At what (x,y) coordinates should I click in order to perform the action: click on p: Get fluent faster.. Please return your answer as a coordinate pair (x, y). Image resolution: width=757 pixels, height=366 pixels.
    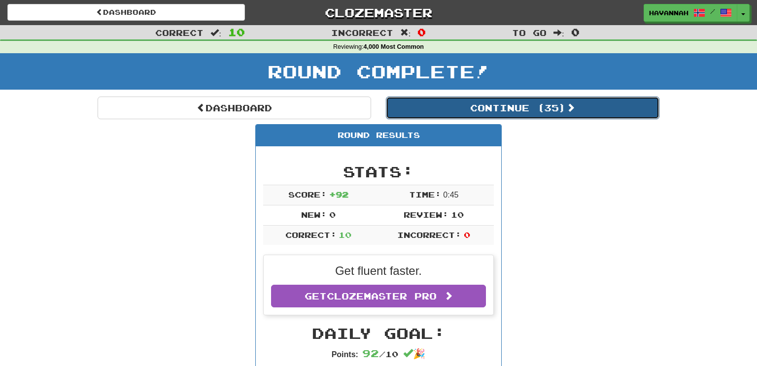
    Looking at the image, I should click on (379, 271).